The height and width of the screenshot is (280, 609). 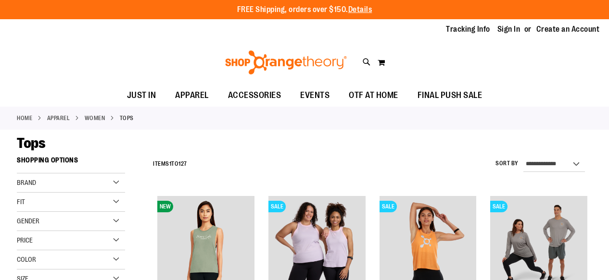 I want to click on a: JUST IN, so click(x=141, y=96).